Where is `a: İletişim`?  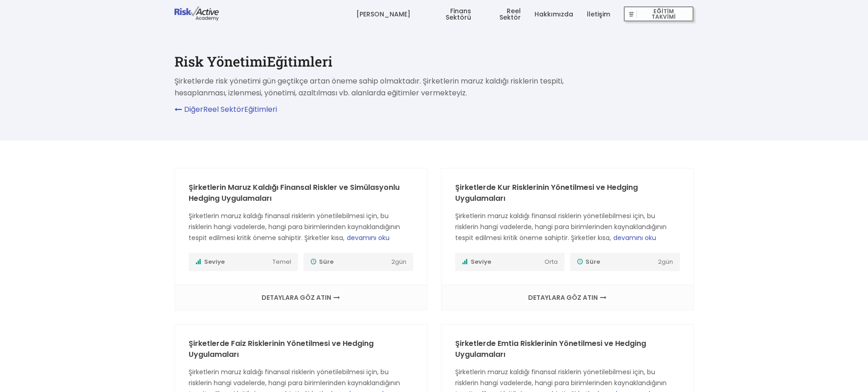
a: İletişim is located at coordinates (599, 14).